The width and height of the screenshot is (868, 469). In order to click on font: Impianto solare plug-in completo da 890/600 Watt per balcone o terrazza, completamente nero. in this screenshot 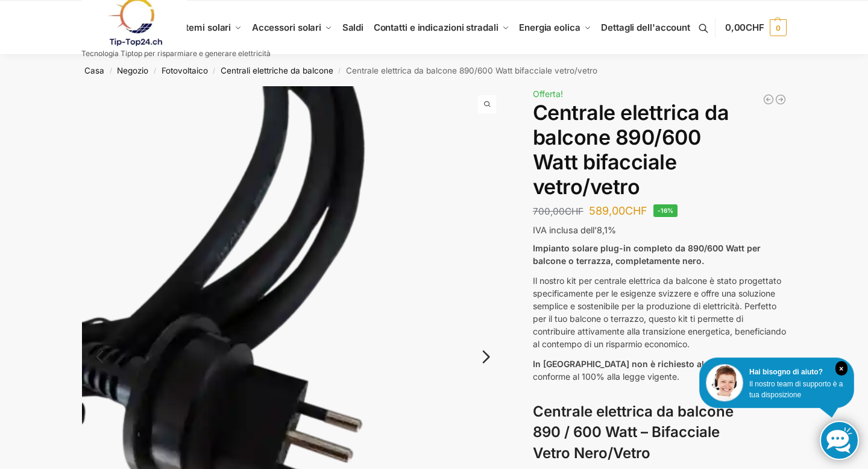, I will do `click(647, 254)`.